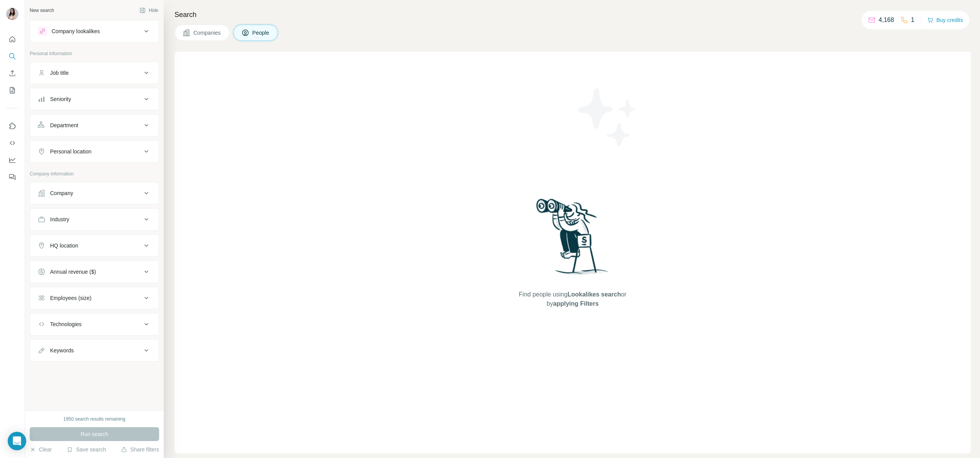  Describe the element at coordinates (71, 151) in the screenshot. I see `div: Personal location` at that location.